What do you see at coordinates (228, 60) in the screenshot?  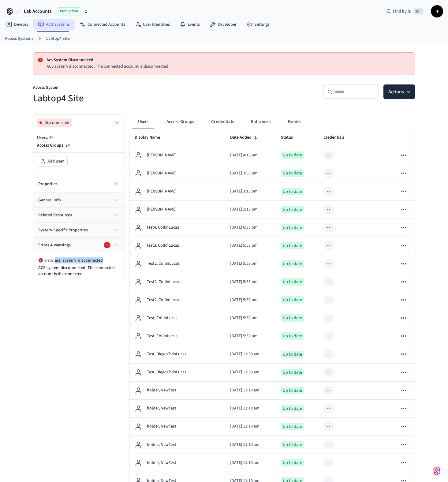 I see `p: Acs System Disconnected` at bounding box center [228, 60].